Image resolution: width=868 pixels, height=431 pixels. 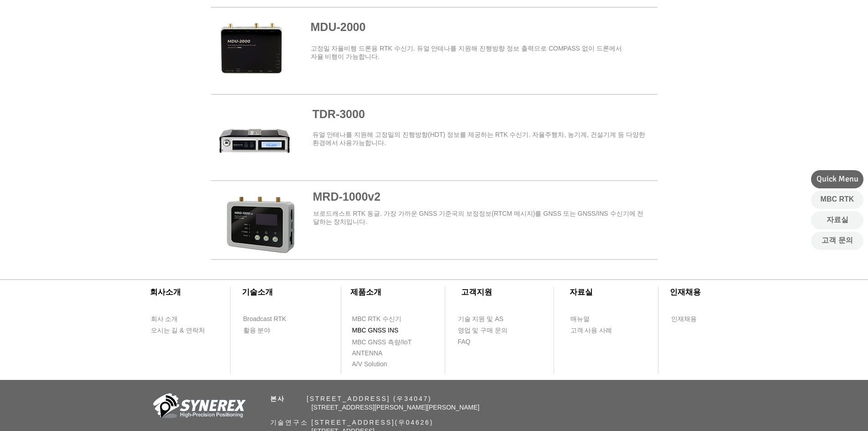 What do you see at coordinates (377, 319) in the screenshot?
I see `span: MBC RTK 수신기` at bounding box center [377, 319].